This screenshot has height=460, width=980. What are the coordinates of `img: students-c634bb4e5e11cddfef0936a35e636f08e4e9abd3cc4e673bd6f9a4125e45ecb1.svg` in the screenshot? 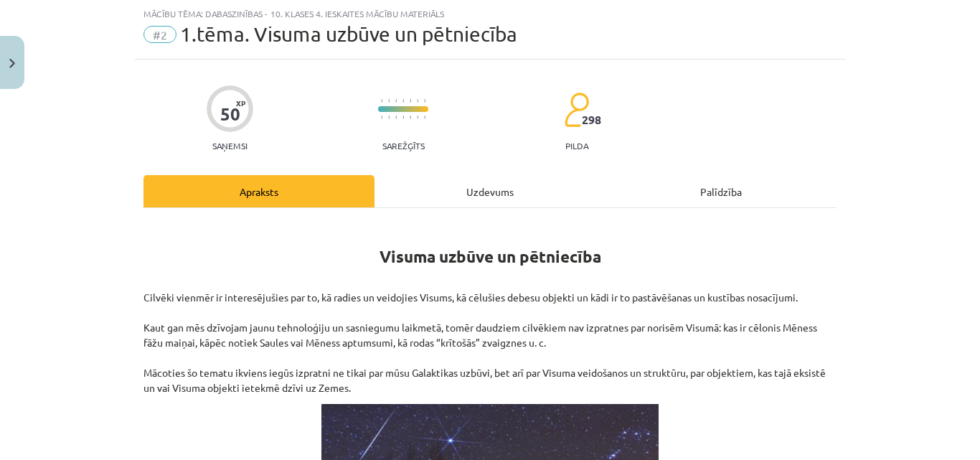 It's located at (576, 110).